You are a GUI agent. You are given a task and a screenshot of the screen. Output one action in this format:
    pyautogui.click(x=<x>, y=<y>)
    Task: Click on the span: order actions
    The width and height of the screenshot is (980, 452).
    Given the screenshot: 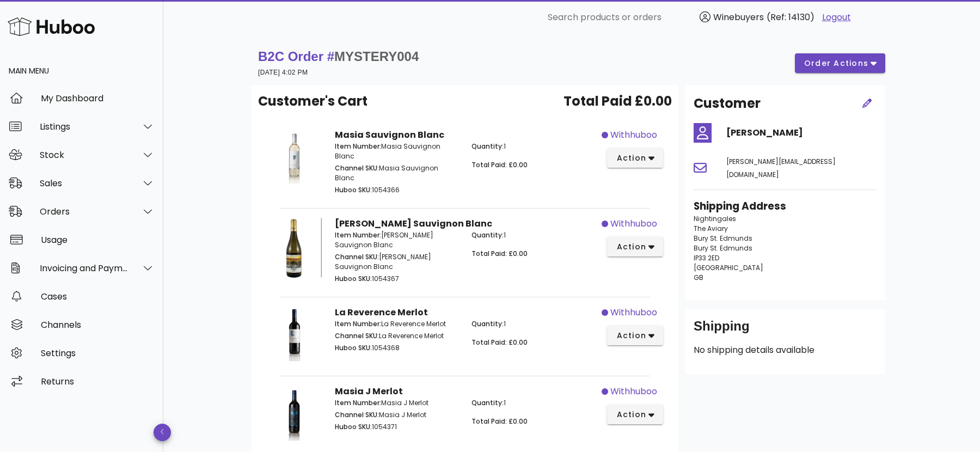 What is the action you would take?
    pyautogui.click(x=836, y=64)
    